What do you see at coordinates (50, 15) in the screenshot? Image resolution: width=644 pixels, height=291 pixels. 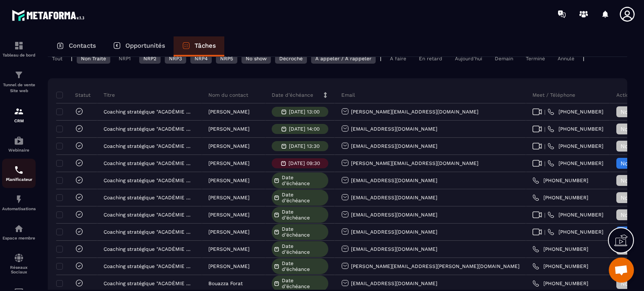 I see `img: logo` at bounding box center [50, 15].